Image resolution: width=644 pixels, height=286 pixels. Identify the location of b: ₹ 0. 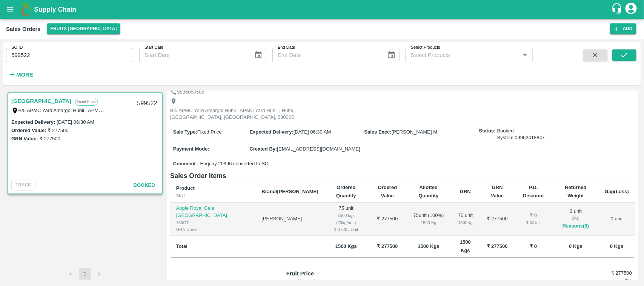
(534, 246).